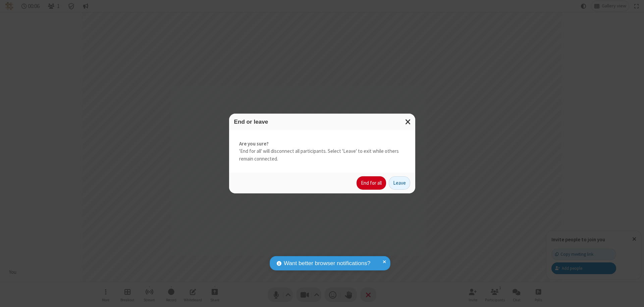 Image resolution: width=644 pixels, height=307 pixels. What do you see at coordinates (371, 183) in the screenshot?
I see `button: End for all` at bounding box center [371, 183].